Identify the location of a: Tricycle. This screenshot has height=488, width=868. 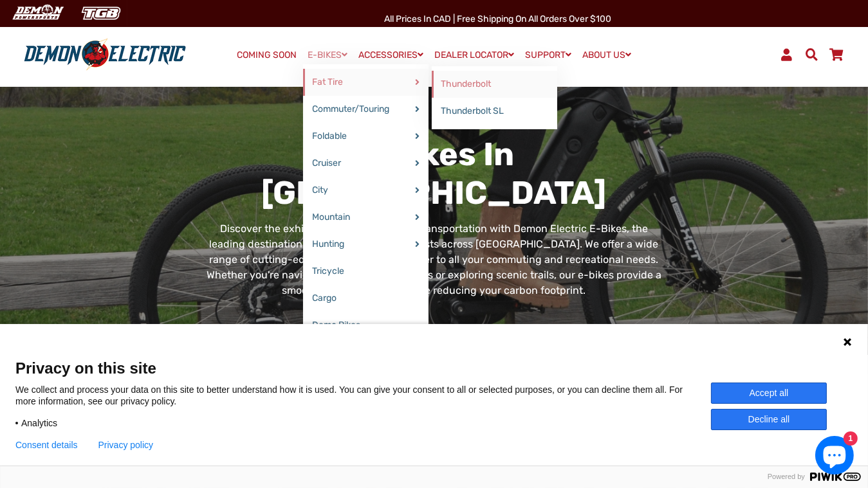
(365, 272).